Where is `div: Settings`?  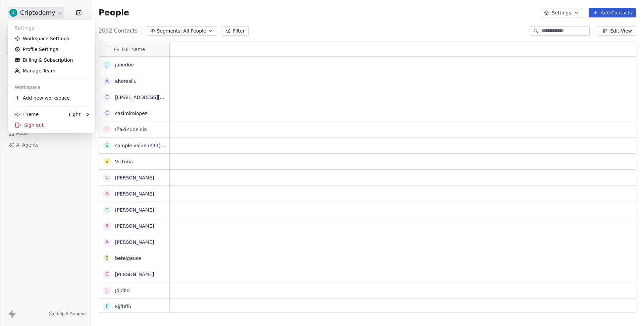 div: Settings is located at coordinates (51, 27).